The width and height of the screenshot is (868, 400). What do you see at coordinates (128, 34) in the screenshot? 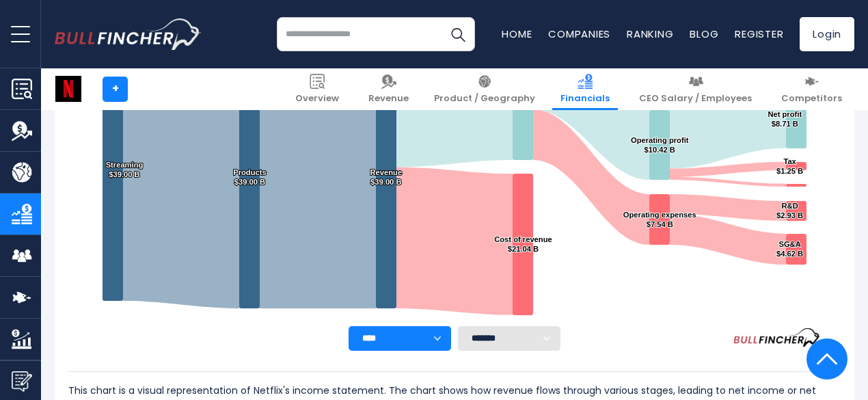
I see `img: bullfincher logo` at bounding box center [128, 34].